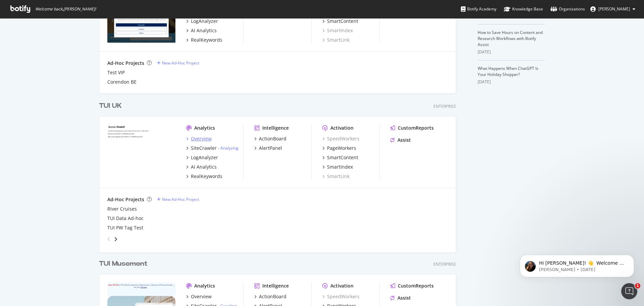 The width and height of the screenshot is (644, 306). Describe the element at coordinates (67, 25) in the screenshot. I see `div: message notification from Laura, 1w ago. Hi Ethan! 👋 Welcome to Botify chat support! Have a quest...` at that location.